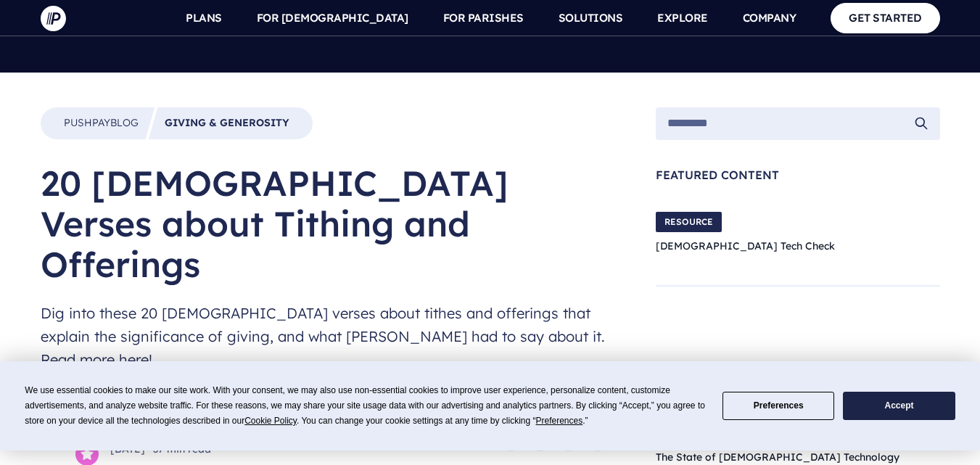 This screenshot has width=980, height=465. I want to click on img: Church Tech Check Blog Hero Image, so click(905, 233).